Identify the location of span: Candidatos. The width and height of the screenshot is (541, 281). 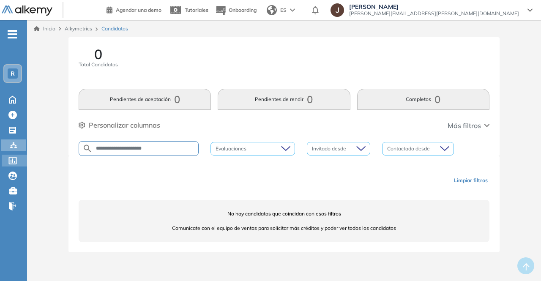
(114, 29).